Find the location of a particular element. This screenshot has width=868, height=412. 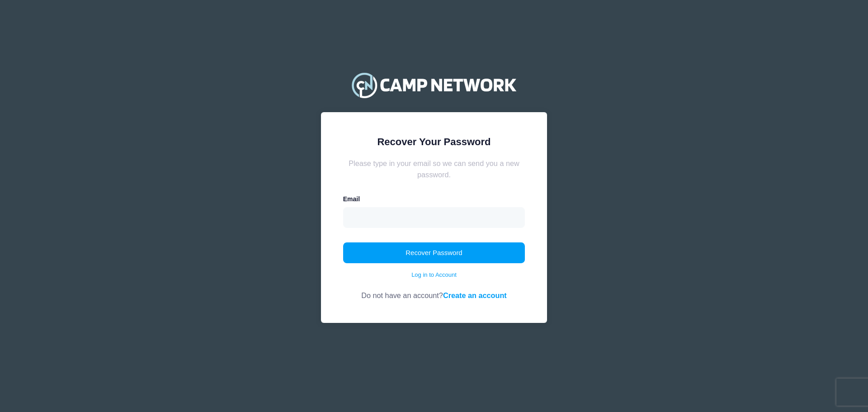

div: Do not have an account? is located at coordinates (434, 290).